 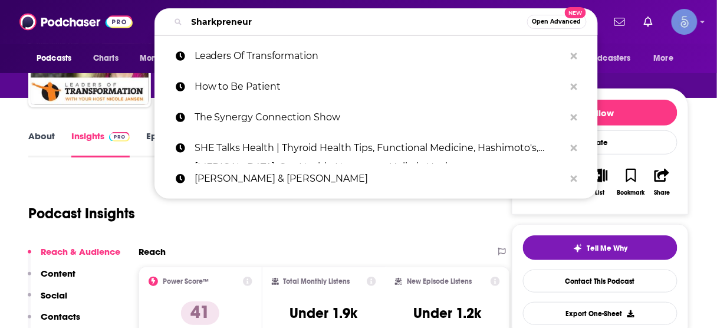 What do you see at coordinates (631, 193) in the screenshot?
I see `div: Bookmark` at bounding box center [631, 193].